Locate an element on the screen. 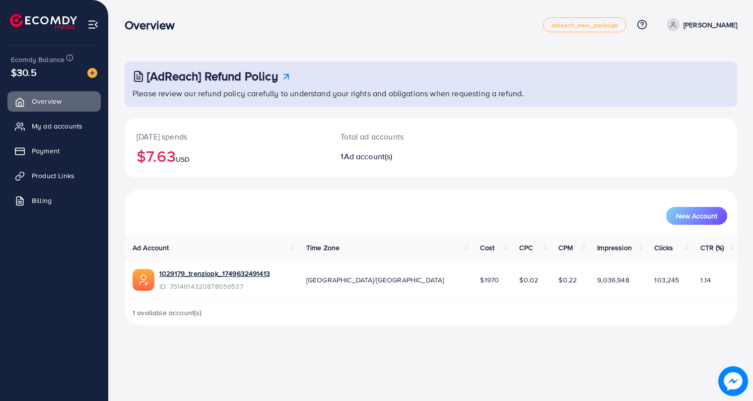  button: New Account is located at coordinates (697, 216).